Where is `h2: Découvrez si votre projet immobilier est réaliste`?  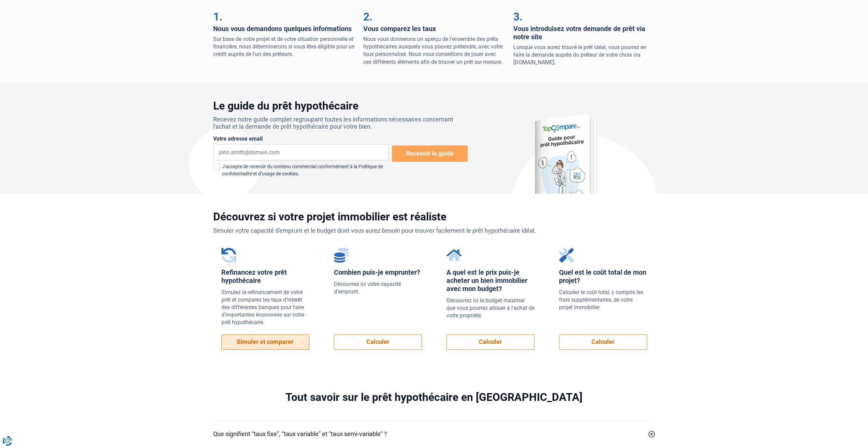
h2: Découvrez si votre projet immobilier est réaliste is located at coordinates (434, 217).